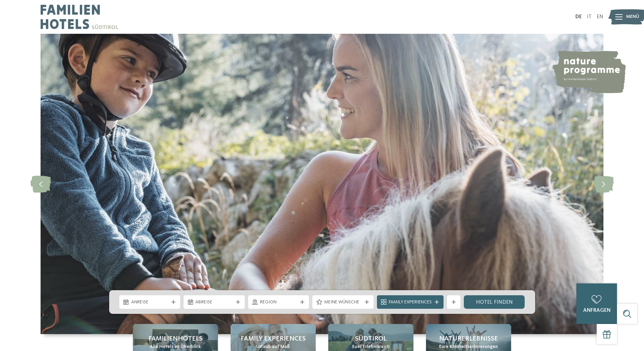 This screenshot has height=351, width=644. What do you see at coordinates (371, 347) in the screenshot?
I see `span: Euer Erlebnisreich` at bounding box center [371, 347].